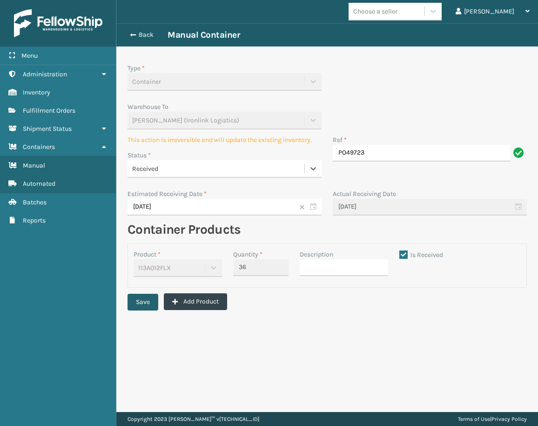 This screenshot has width=538, height=426. Describe the element at coordinates (47, 128) in the screenshot. I see `span: Shipment Status` at that location.